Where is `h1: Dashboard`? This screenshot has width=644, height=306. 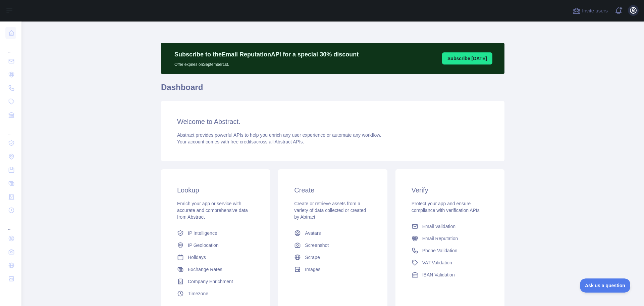
h1: Dashboard is located at coordinates (333, 90).